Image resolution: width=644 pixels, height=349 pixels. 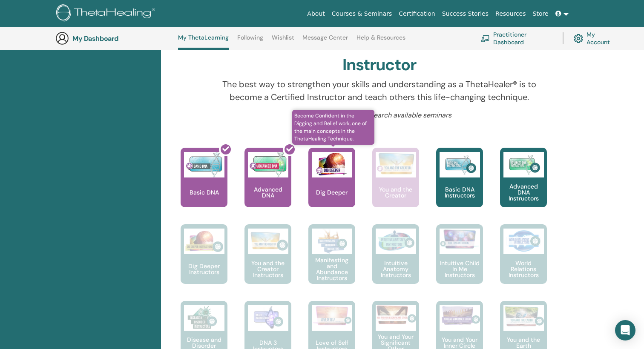 I want to click on a: Following, so click(x=250, y=41).